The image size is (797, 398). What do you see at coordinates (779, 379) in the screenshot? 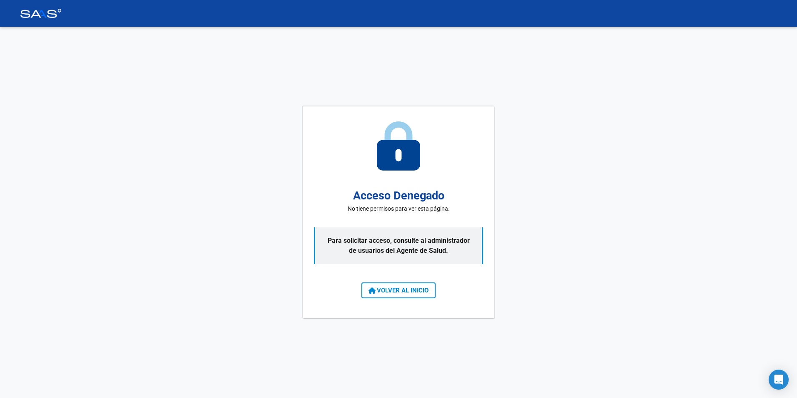
I see `div: Open Intercom Messenger` at bounding box center [779, 379].